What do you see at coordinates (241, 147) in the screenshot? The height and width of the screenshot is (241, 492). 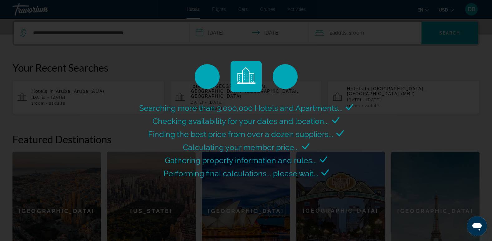 I see `span: Calculating your member price...` at bounding box center [241, 147].